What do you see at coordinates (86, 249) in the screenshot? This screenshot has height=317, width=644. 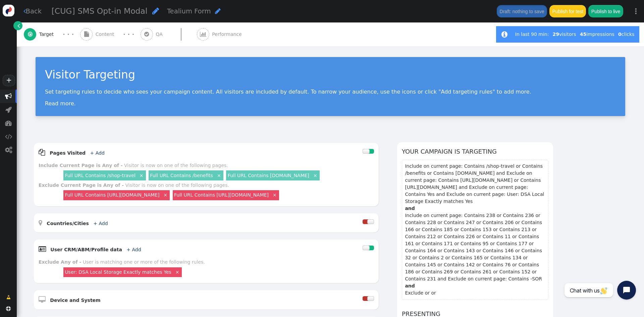 I see `b: User CRM/ABM/Profile data` at bounding box center [86, 249].